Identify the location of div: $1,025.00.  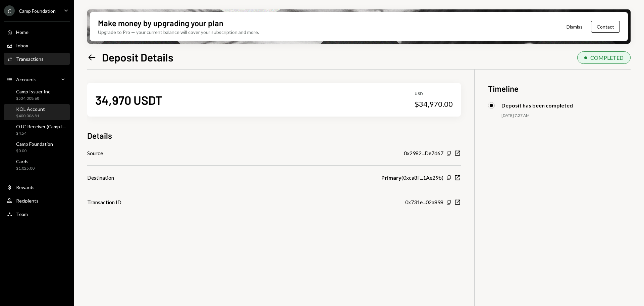
(25, 168).